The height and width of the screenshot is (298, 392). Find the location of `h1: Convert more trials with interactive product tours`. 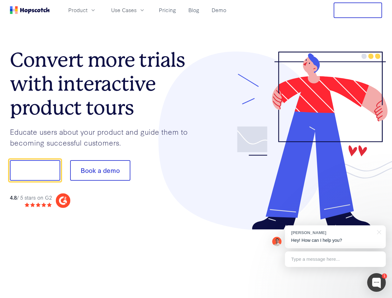

h1: Convert more trials with interactive product tours is located at coordinates (103, 84).